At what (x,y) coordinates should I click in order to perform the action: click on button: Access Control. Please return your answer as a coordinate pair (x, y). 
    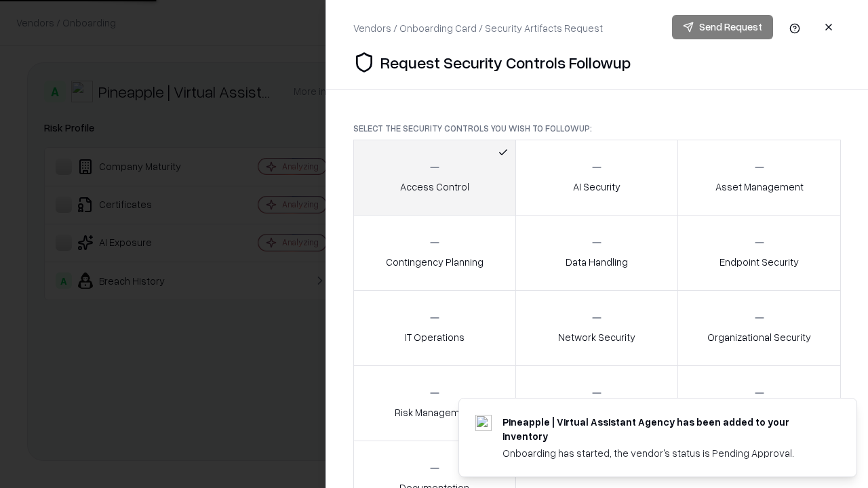
    Looking at the image, I should click on (435, 178).